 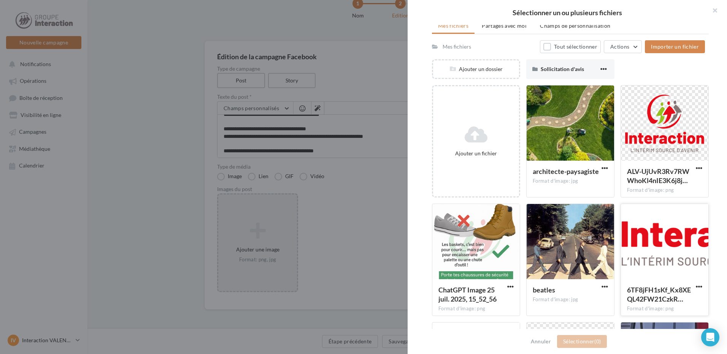 I want to click on button: Importer un fichier, so click(x=675, y=47).